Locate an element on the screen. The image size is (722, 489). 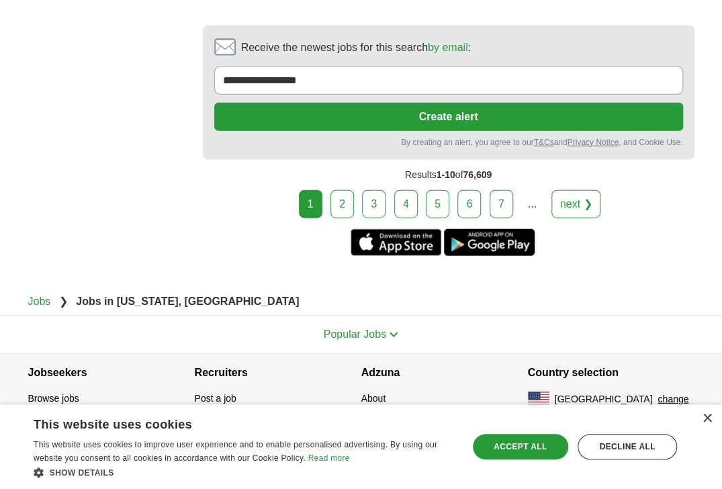
a: next ❯ is located at coordinates (577, 204).